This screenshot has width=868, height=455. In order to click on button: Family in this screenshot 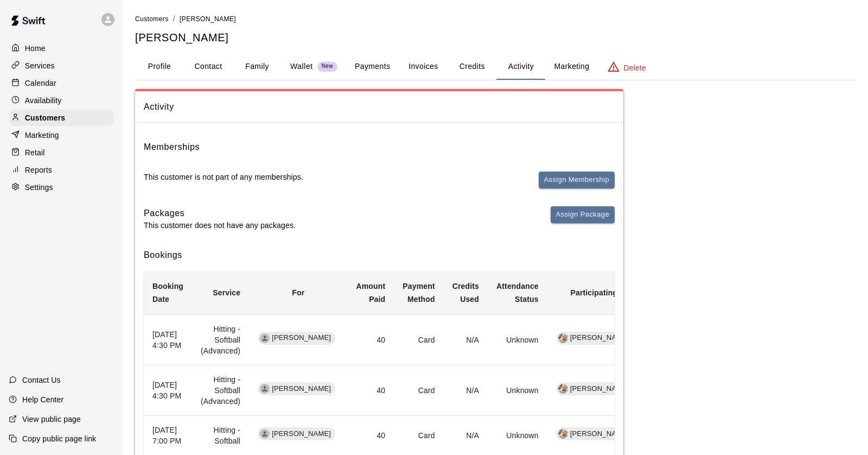, I will do `click(257, 67)`.